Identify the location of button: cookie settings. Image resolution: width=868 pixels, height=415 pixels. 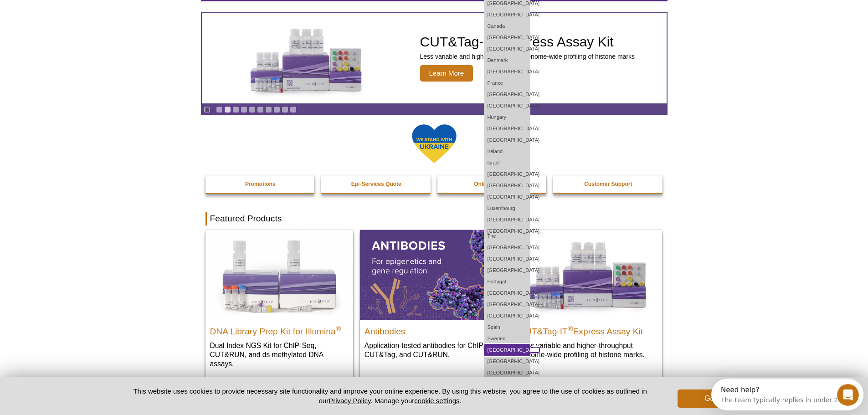
(436, 401).